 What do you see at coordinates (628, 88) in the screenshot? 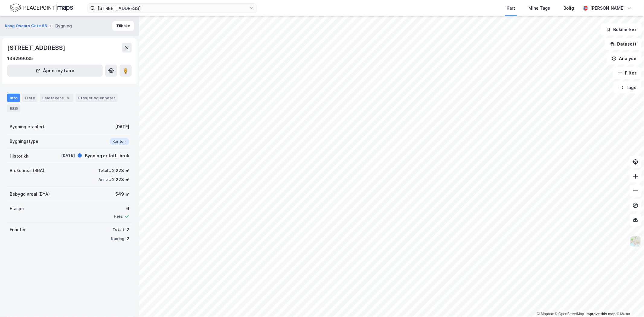
I see `button: Tags` at bounding box center [628, 88].